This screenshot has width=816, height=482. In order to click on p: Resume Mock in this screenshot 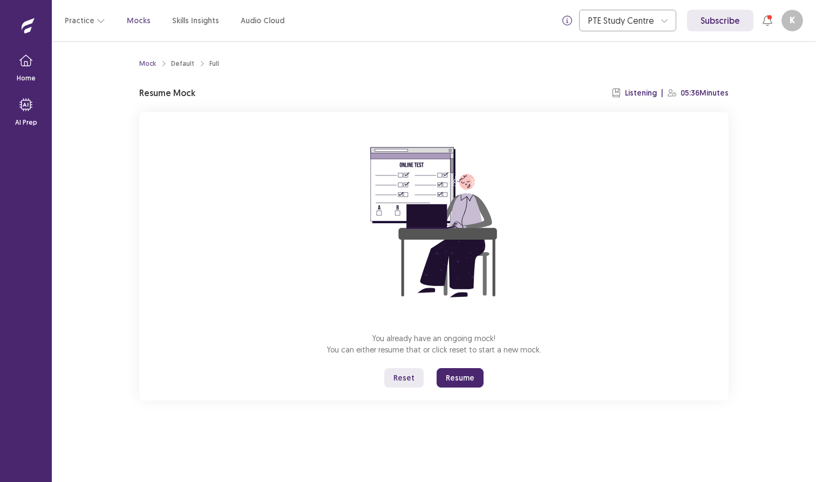, I will do `click(167, 93)`.